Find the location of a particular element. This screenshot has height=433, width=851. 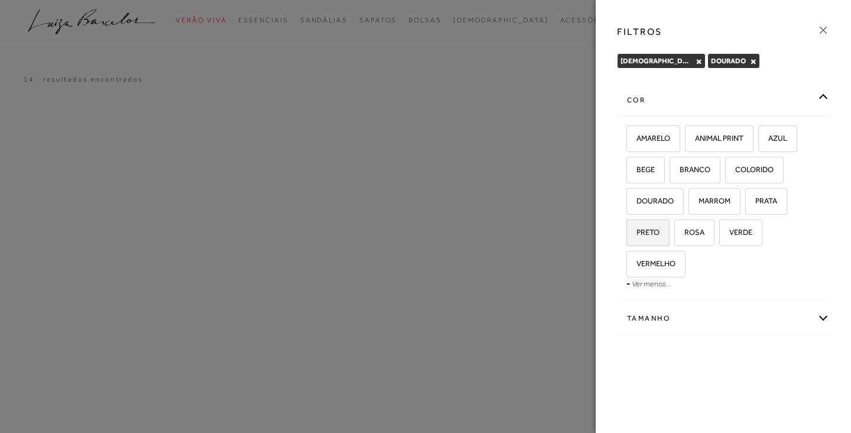

input: AMARELO is located at coordinates (631, 140).